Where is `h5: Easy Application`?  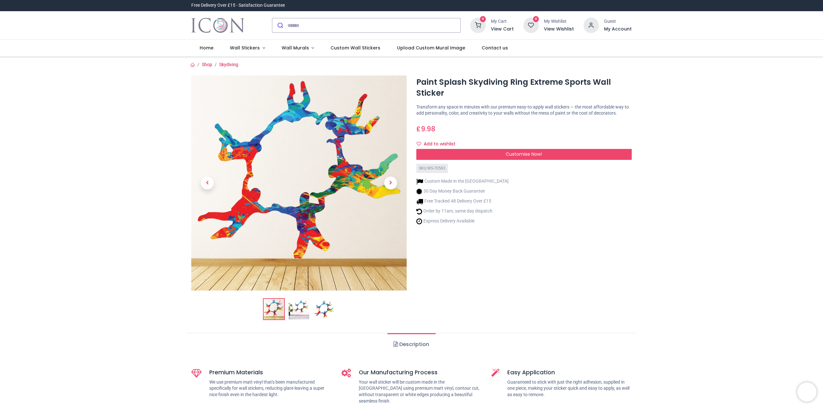
h5: Easy Application is located at coordinates (569, 373).